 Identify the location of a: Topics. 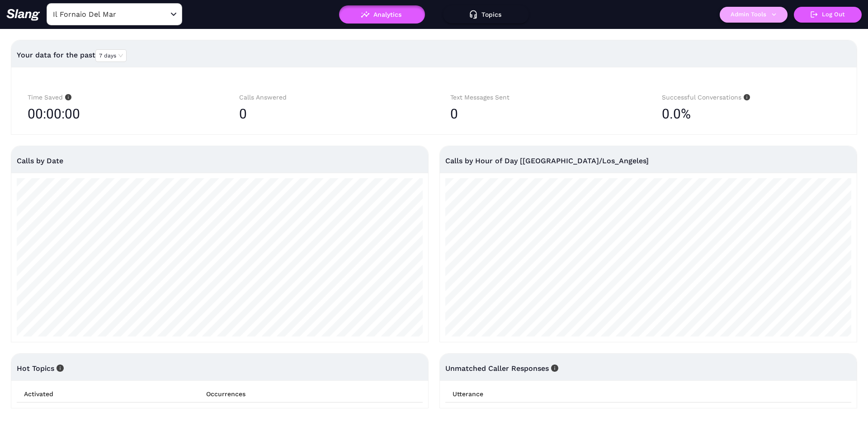
(486, 15).